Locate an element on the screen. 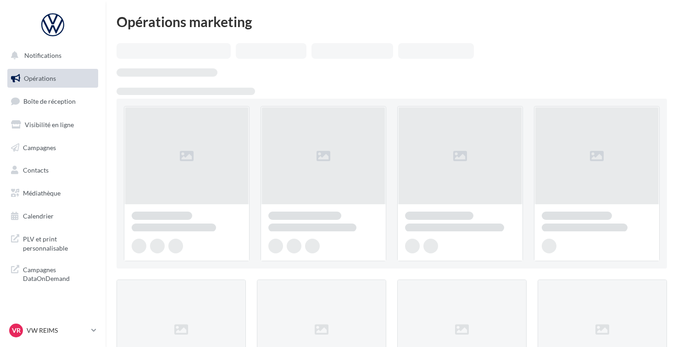 The width and height of the screenshot is (678, 347). span: Calendrier is located at coordinates (38, 216).